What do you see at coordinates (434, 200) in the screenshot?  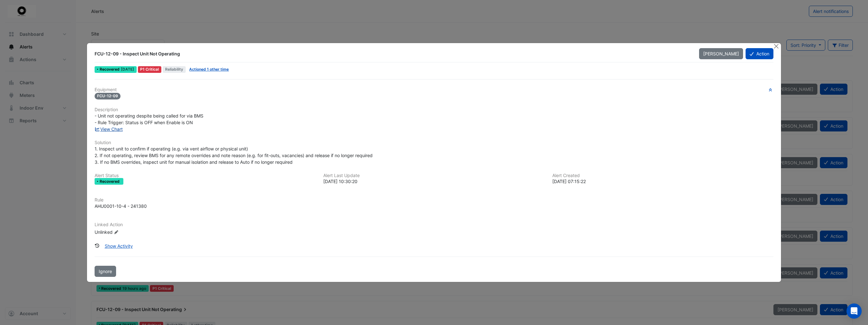 I see `h6: Rule` at bounding box center [434, 200].